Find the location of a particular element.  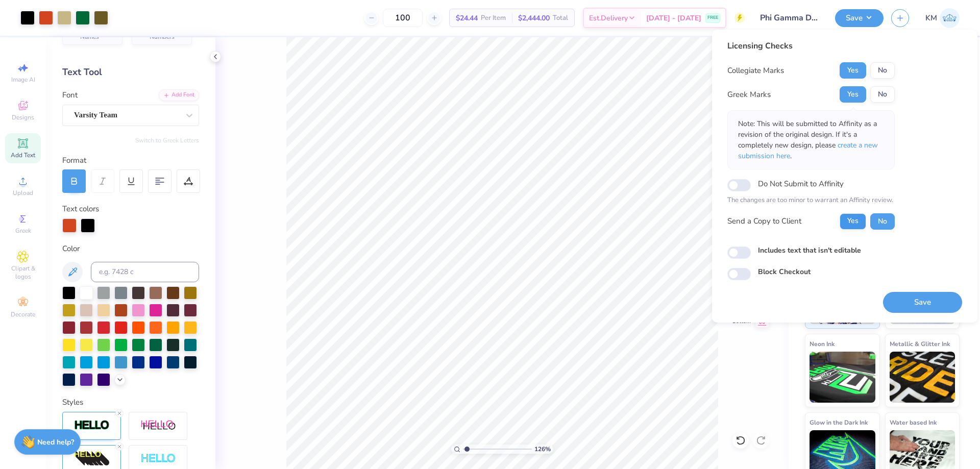

label: Block Checkout is located at coordinates (784, 271).